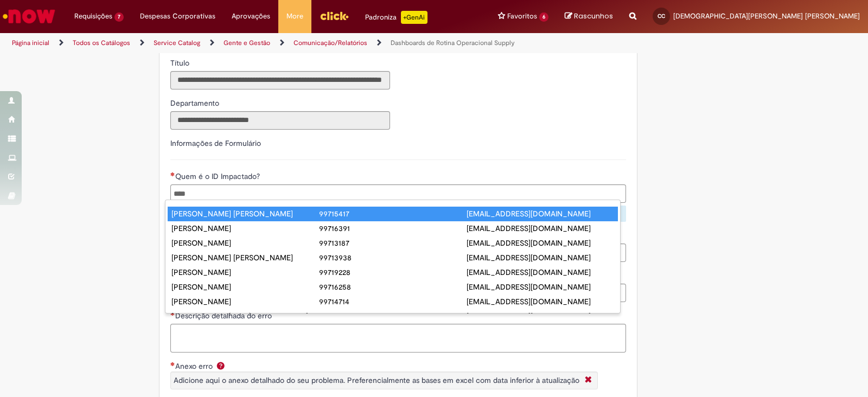  What do you see at coordinates (393, 257) in the screenshot?
I see `div: 99713938` at bounding box center [393, 257].